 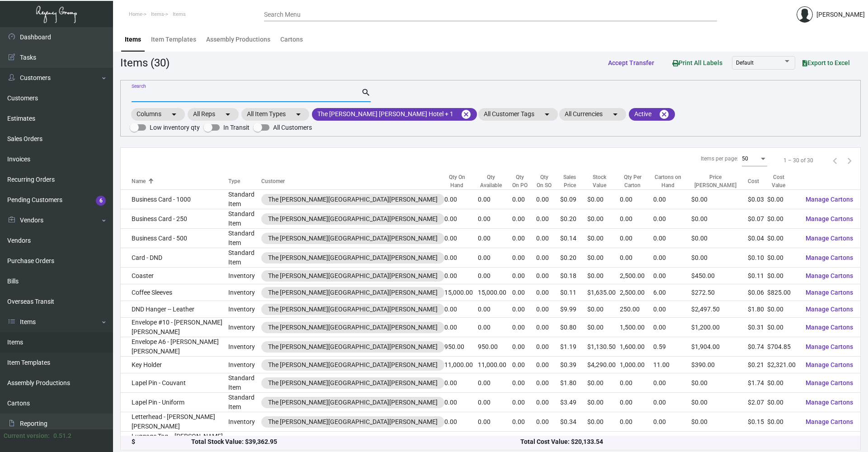 I want to click on td: $272.50, so click(x=720, y=293).